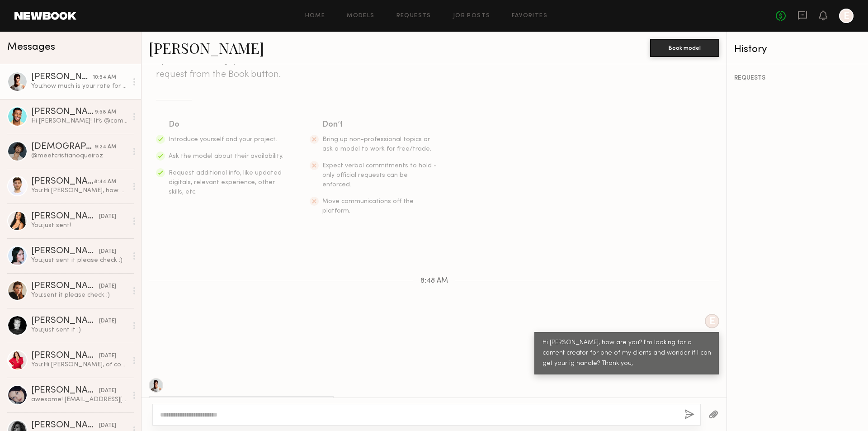 The height and width of the screenshot is (431, 868). I want to click on div: 9:24 AM, so click(106, 147).